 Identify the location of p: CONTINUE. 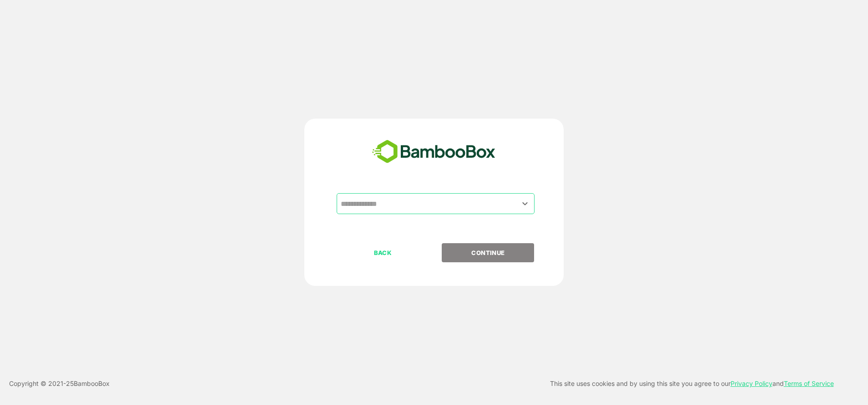
(488, 253).